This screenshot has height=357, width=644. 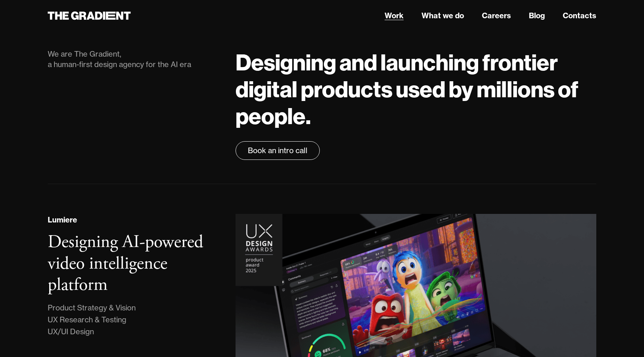 What do you see at coordinates (278, 151) in the screenshot?
I see `a: Book an intro call` at bounding box center [278, 151].